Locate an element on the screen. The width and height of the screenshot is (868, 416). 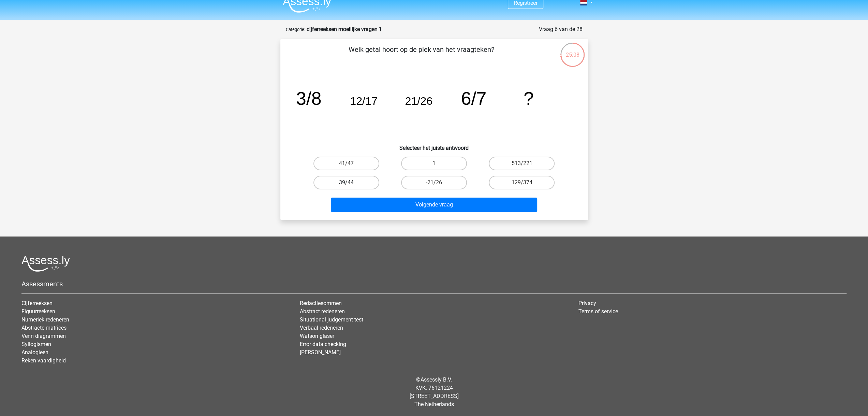
div: Vraag 6 van de 28 is located at coordinates (561, 30).